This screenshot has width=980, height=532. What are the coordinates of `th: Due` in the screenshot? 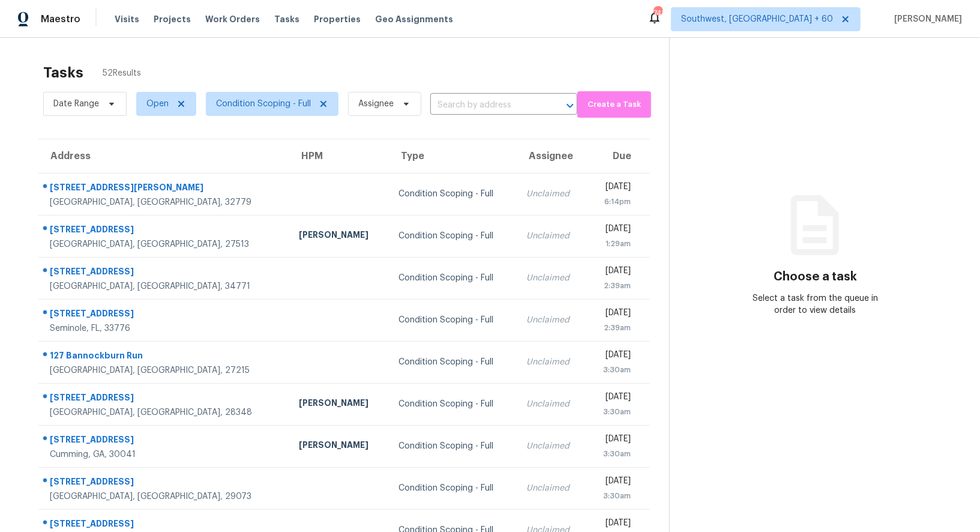 It's located at (618, 156).